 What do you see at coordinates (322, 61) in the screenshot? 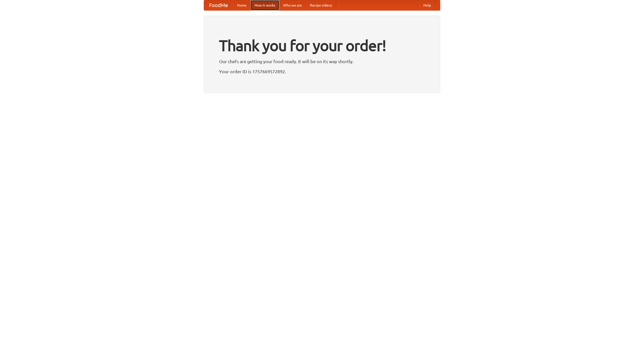
I see `p: Our chefs are getting your food ready. It will be on its way shortly.` at bounding box center [322, 61].